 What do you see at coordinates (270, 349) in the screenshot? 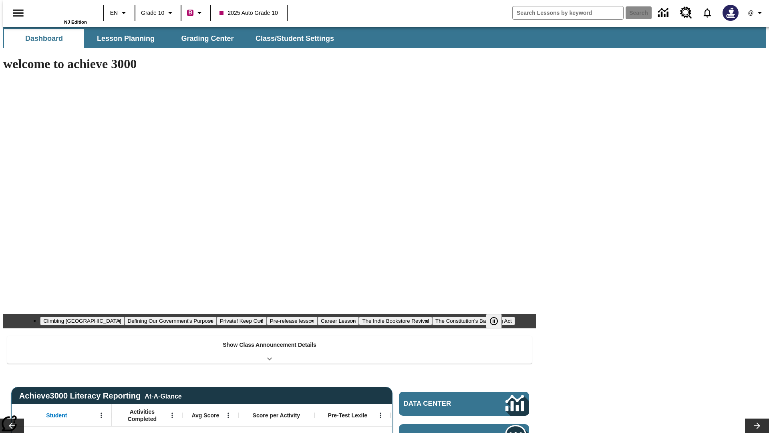
I see `div: Show Class Announcement Details` at bounding box center [270, 349].